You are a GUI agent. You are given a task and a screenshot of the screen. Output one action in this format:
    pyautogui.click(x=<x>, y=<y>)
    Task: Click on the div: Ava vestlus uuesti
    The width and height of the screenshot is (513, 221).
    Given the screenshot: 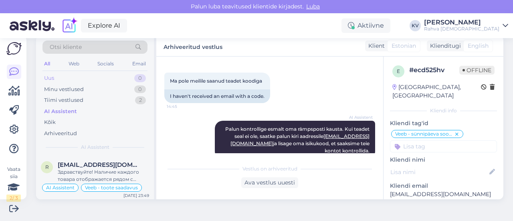 What is the action you would take?
    pyautogui.click(x=270, y=182)
    